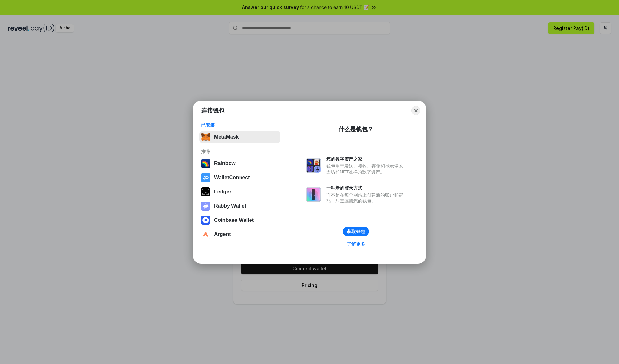 The image size is (619, 364). What do you see at coordinates (222, 234) in the screenshot?
I see `div: Argent` at bounding box center [222, 234].